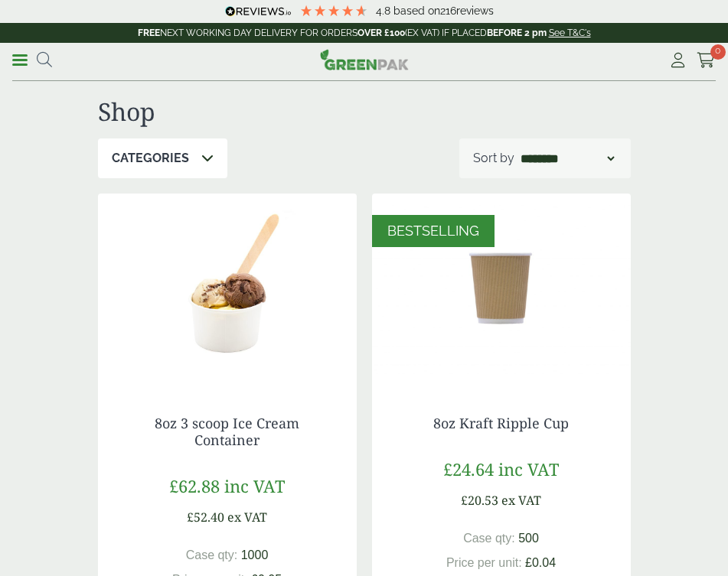 This screenshot has height=576, width=728. What do you see at coordinates (502, 289) in the screenshot?
I see `img: 8oz Kraft Ripple Cup-0` at bounding box center [502, 289].